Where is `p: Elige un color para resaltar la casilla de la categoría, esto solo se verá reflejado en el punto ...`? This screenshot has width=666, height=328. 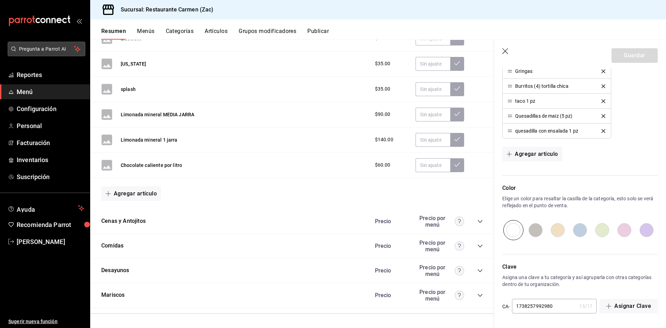 p: Elige un color para resaltar la casilla de la categoría, esto solo se verá reflejado en el punto ... is located at coordinates (580, 202).